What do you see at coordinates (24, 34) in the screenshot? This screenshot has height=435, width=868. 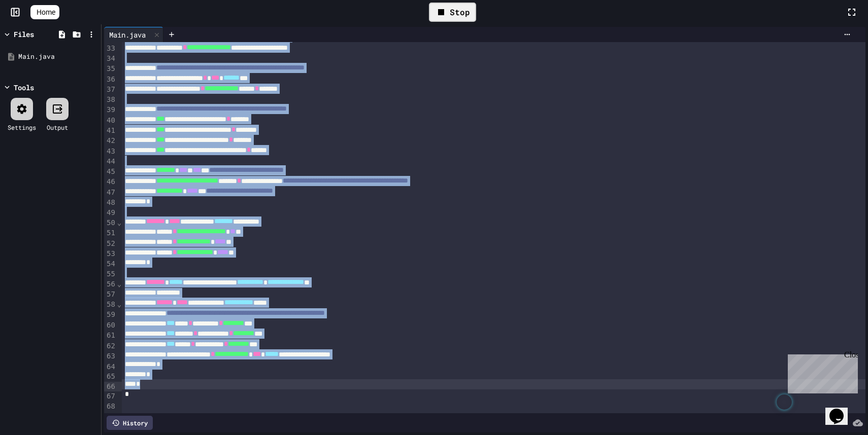 I see `div: Files` at bounding box center [24, 34].